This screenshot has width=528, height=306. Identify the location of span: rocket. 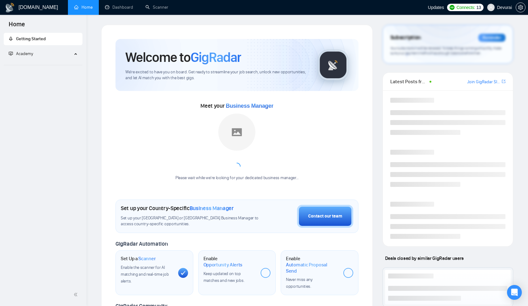
(11, 39).